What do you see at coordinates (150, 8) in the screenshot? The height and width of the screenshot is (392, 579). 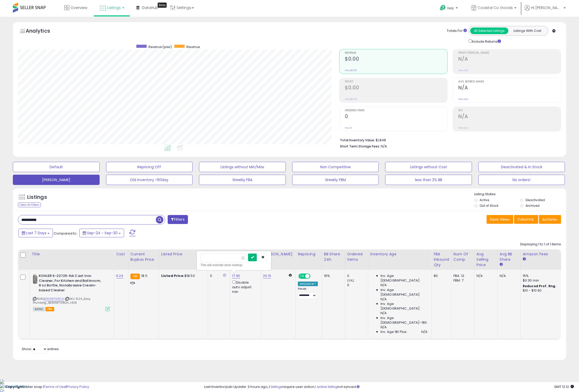 I see `span: DataHub` at bounding box center [150, 8].